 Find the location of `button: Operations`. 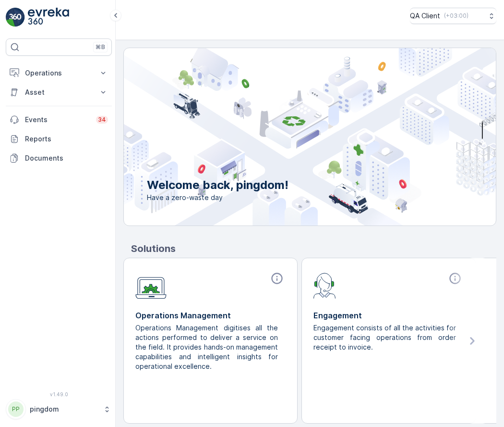

button: Operations is located at coordinates (59, 73).